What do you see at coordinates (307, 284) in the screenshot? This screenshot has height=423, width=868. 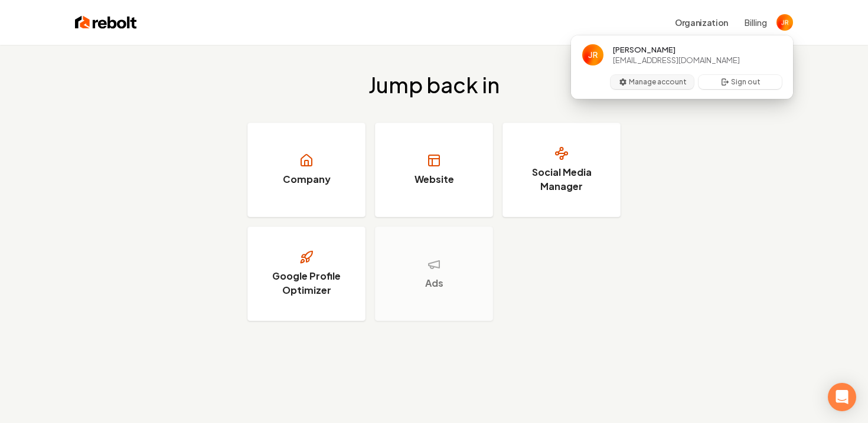 I see `h3: Google Profile Optimizer` at bounding box center [307, 284].